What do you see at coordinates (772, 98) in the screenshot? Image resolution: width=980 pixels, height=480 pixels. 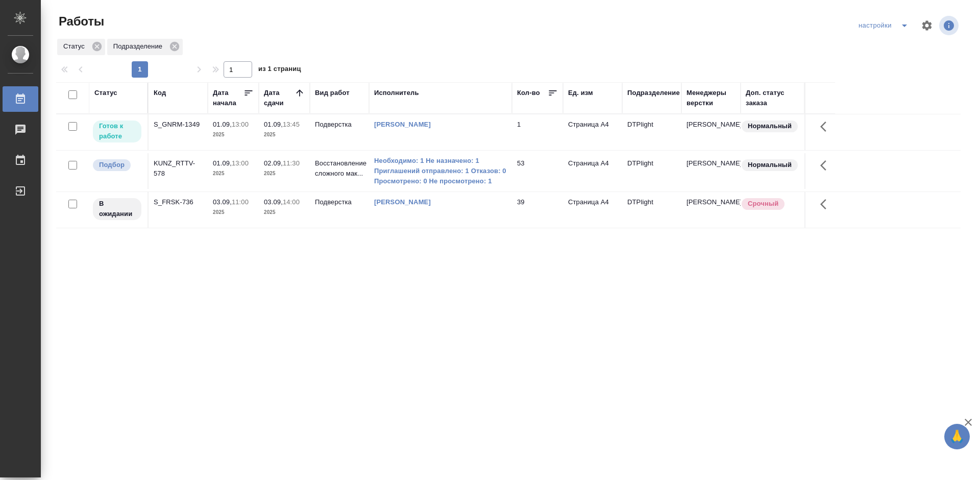 I see `div: Доп. статус заказа` at bounding box center [772, 98].